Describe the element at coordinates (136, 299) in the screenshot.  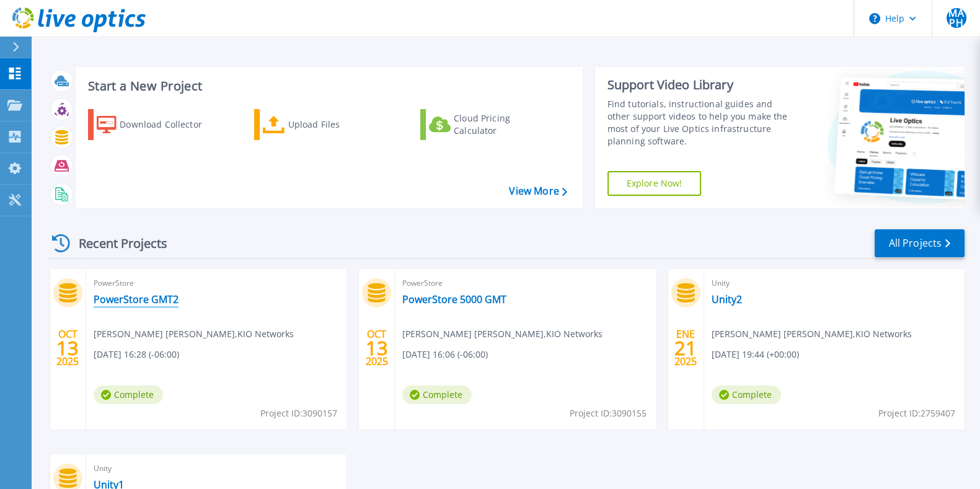
I see `a: PowerStore GMT2` at that location.